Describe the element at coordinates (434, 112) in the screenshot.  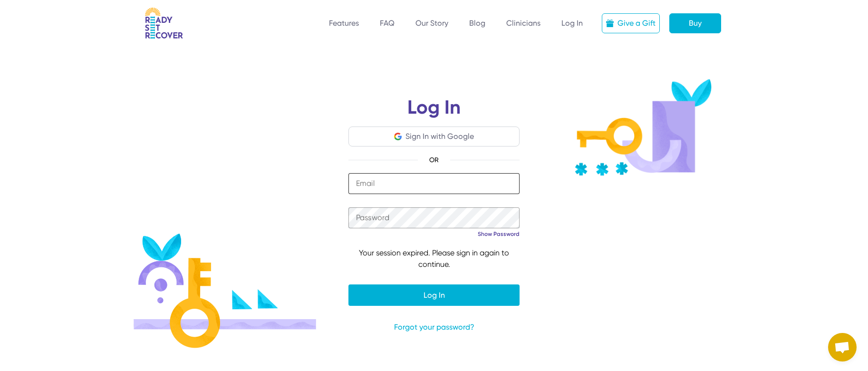
I see `h1: Log In` at that location.